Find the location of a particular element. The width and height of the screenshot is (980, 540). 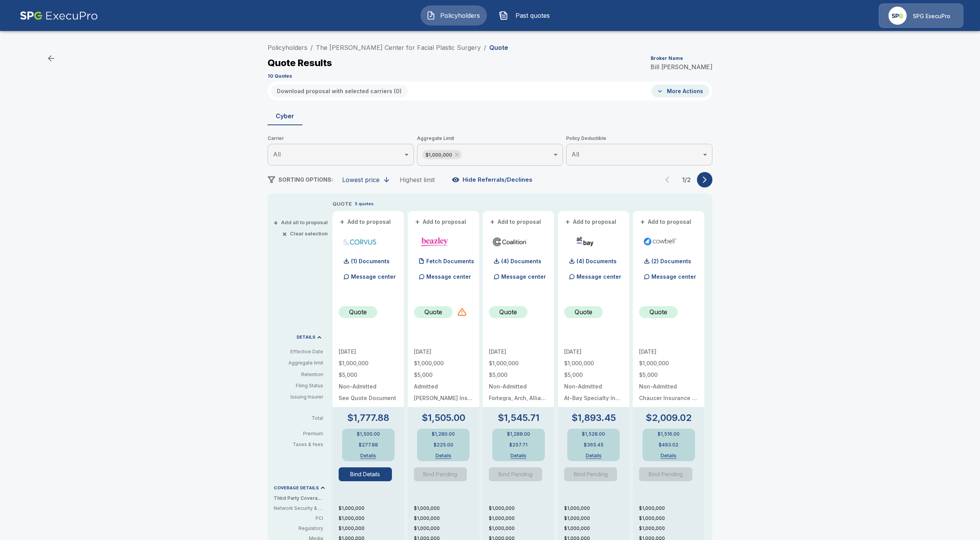

p: PCI is located at coordinates (298, 518).